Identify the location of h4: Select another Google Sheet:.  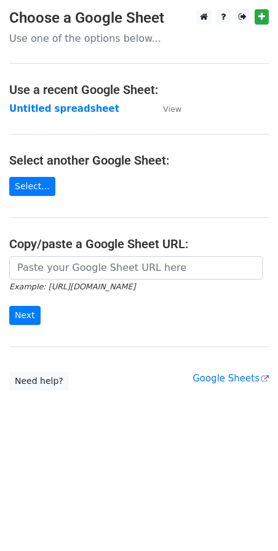
(139, 160).